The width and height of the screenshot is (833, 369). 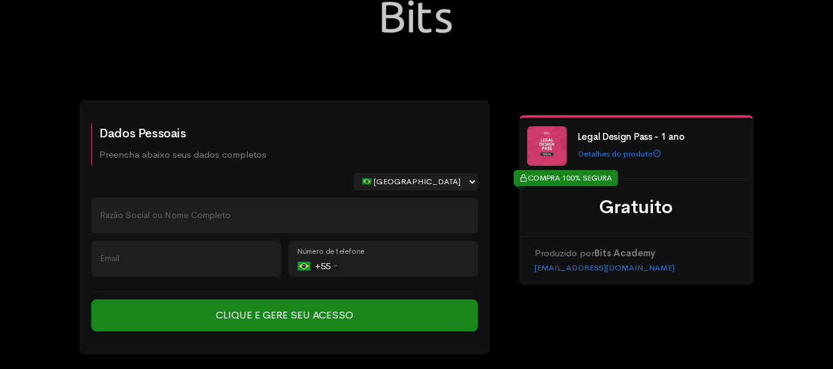 I want to click on input: Clique e Gere seu Acesso, so click(x=284, y=316).